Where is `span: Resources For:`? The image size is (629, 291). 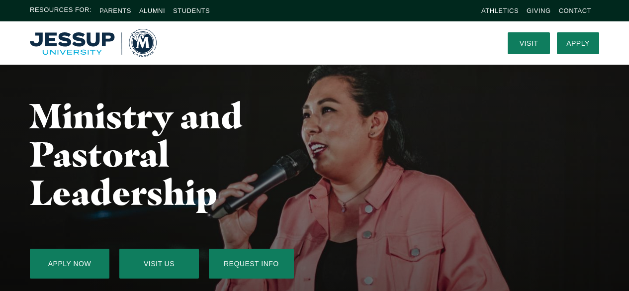
span: Resources For: is located at coordinates (61, 10).